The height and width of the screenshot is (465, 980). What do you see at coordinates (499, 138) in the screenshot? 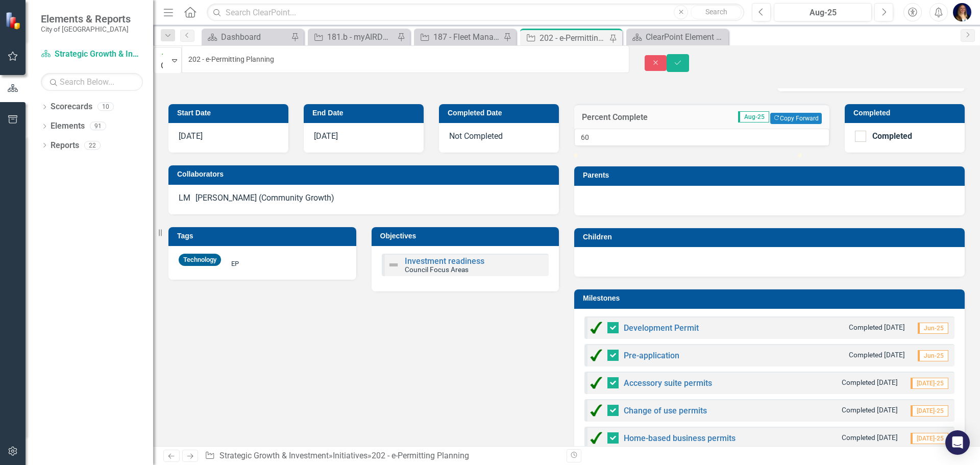
I see `div: Not Completed` at bounding box center [499, 138].